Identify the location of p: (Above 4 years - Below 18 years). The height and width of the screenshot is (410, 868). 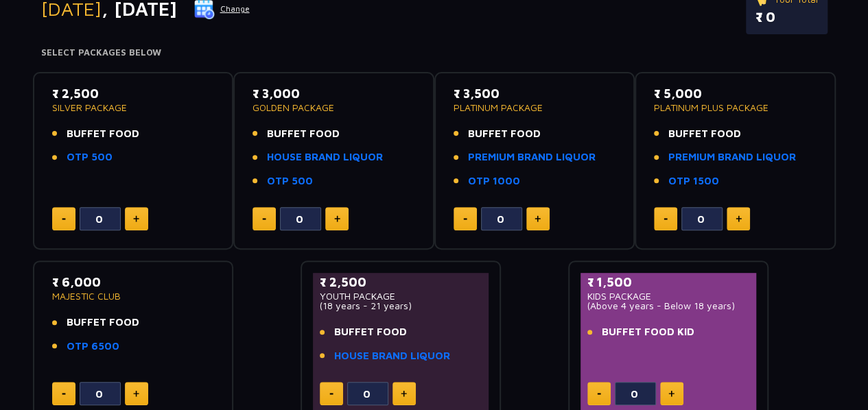
(669, 306).